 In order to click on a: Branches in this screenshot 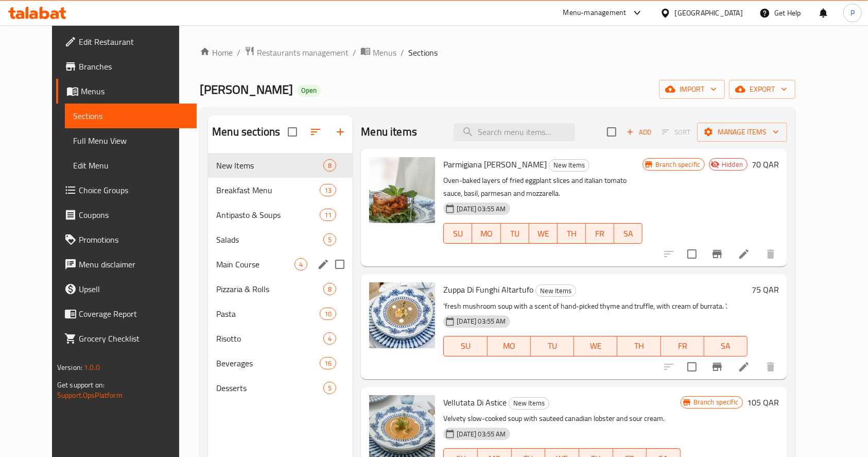, I will do `click(126, 67)`.